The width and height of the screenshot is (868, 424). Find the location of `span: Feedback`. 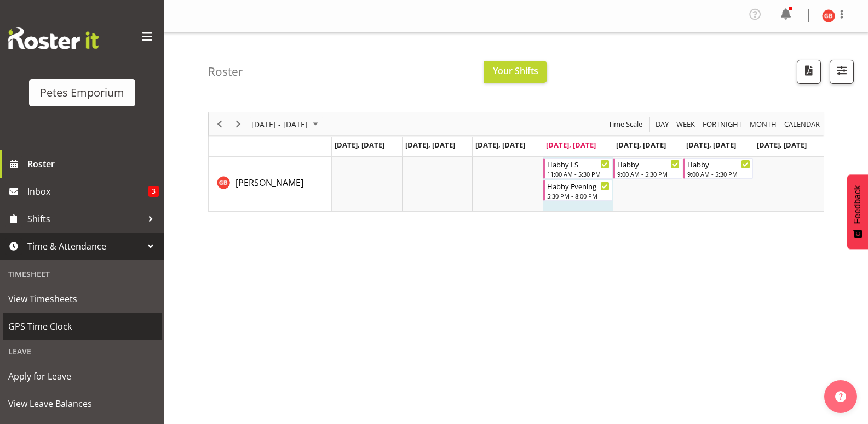

span: Feedback is located at coordinates (858, 204).